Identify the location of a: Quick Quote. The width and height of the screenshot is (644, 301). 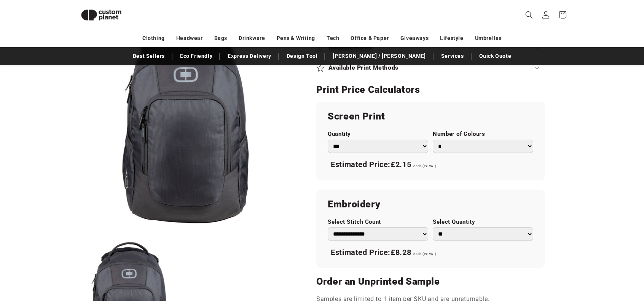
(495, 56).